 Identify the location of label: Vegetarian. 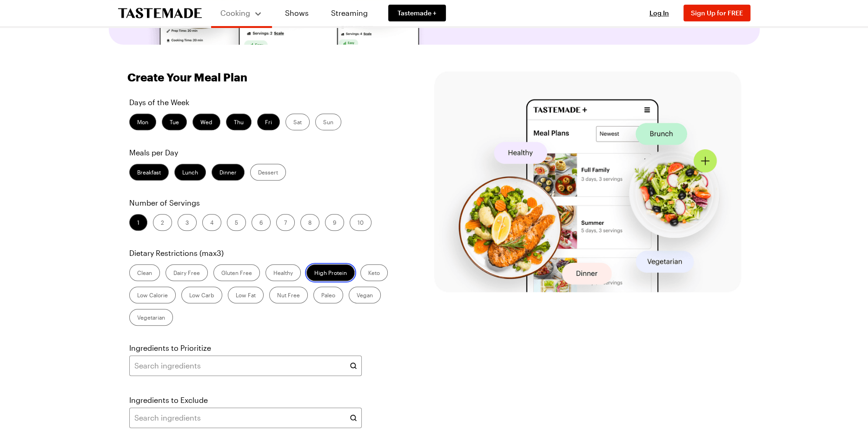
(151, 317).